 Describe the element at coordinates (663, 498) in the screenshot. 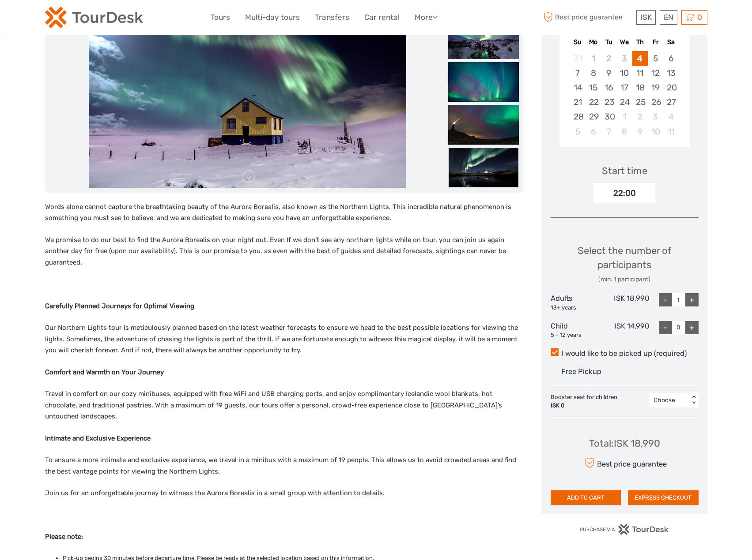

I see `button: EXPRESS CHECKOUT` at that location.